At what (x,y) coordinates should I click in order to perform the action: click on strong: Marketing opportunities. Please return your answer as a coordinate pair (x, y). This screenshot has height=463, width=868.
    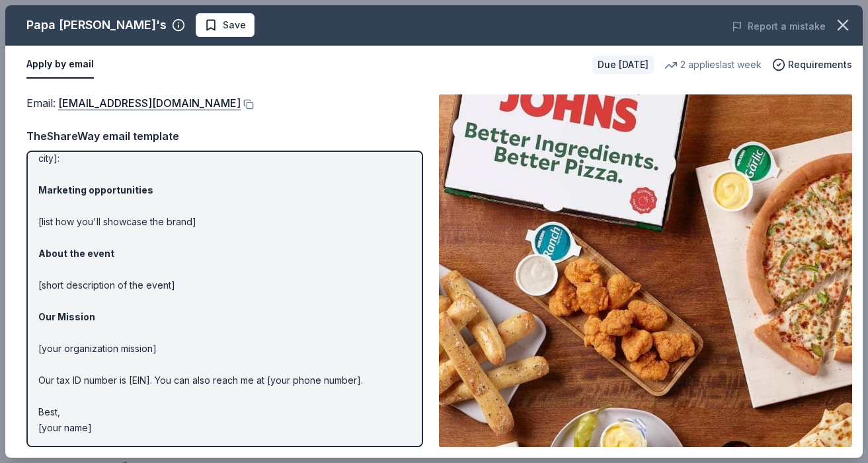
    Looking at the image, I should click on (96, 190).